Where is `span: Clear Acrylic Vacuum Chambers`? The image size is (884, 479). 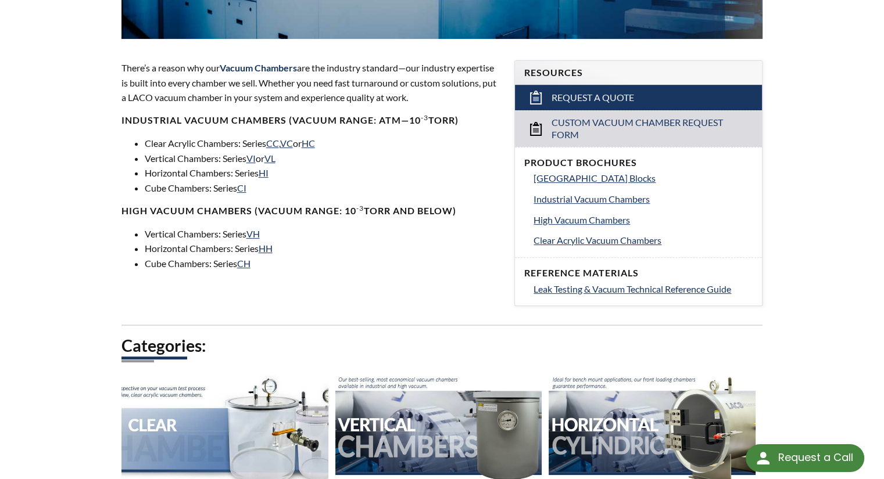 span: Clear Acrylic Vacuum Chambers is located at coordinates (597, 240).